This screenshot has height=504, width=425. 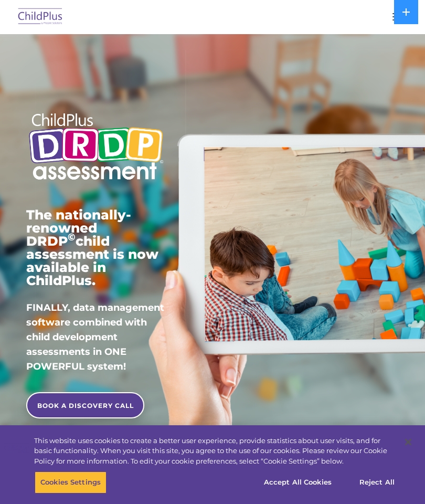 I want to click on div: This website uses cookies to create a better user experience, provide statistics about user visit..., so click(x=214, y=451).